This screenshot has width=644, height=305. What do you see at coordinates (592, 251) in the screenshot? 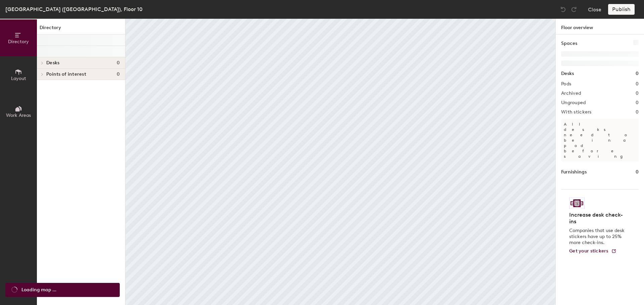
I see `a: Get your stickers` at bounding box center [592, 251].